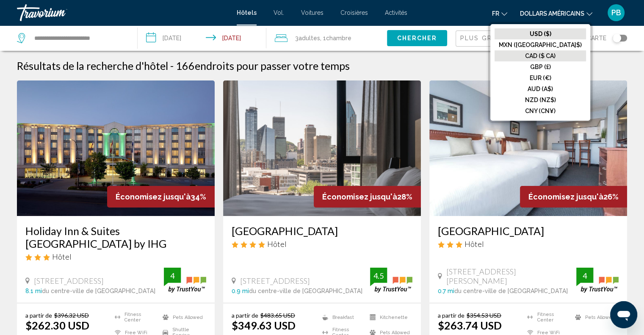 This screenshot has height=335, width=644. What do you see at coordinates (484, 315) in the screenshot?
I see `del: $354.53 USD` at bounding box center [484, 315].